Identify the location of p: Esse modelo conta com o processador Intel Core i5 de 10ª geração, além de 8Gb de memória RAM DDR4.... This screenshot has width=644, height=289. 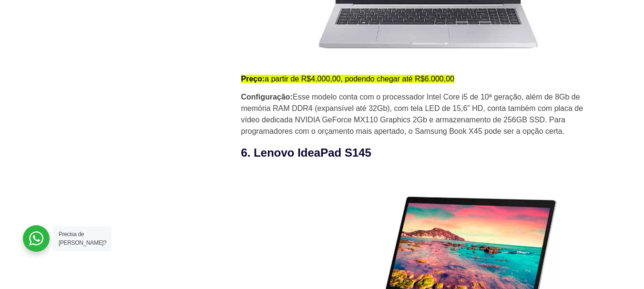
(423, 114).